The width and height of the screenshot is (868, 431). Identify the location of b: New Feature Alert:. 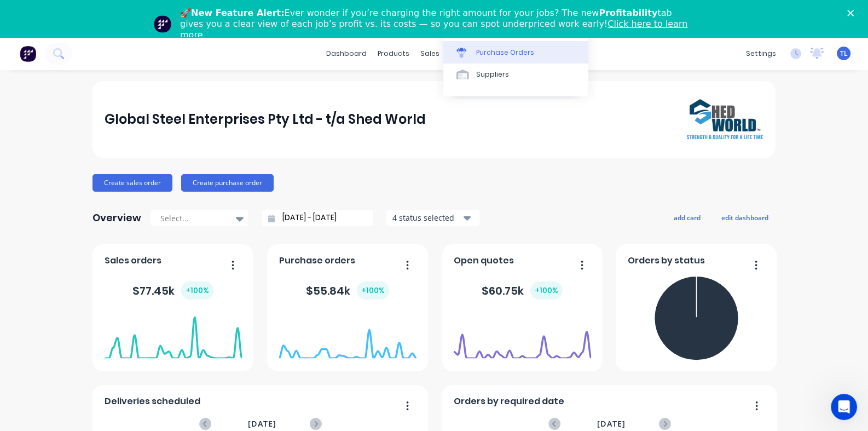
(238, 13).